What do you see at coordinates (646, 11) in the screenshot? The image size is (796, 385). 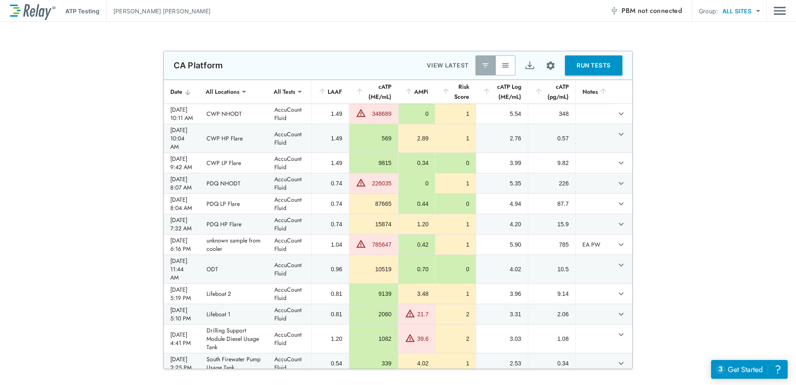 I see `button: PBM not connected` at bounding box center [646, 11].